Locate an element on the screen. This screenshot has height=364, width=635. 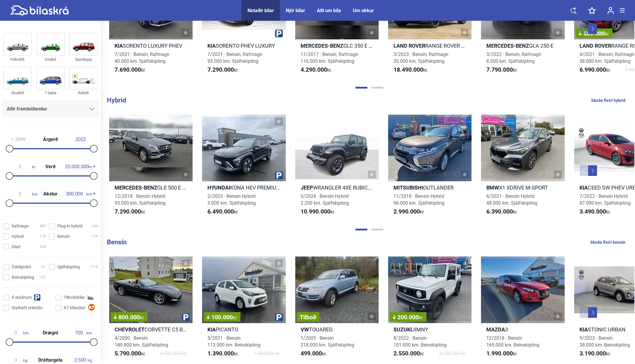
span: 400 is located at coordinates (42, 226).